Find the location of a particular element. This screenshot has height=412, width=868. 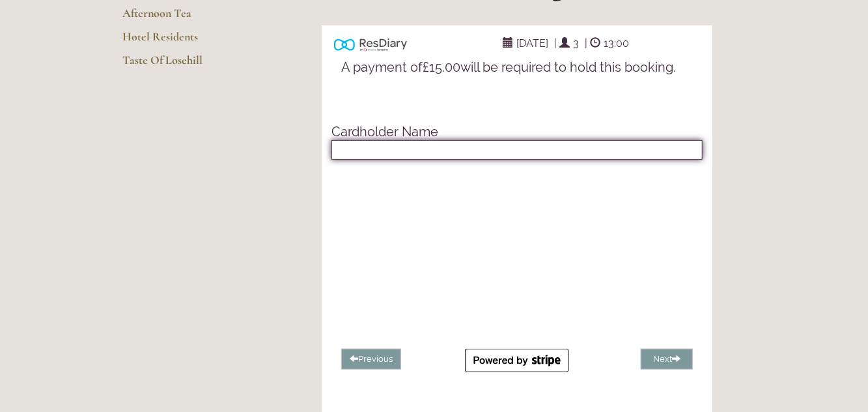

button: Next is located at coordinates (667, 359).